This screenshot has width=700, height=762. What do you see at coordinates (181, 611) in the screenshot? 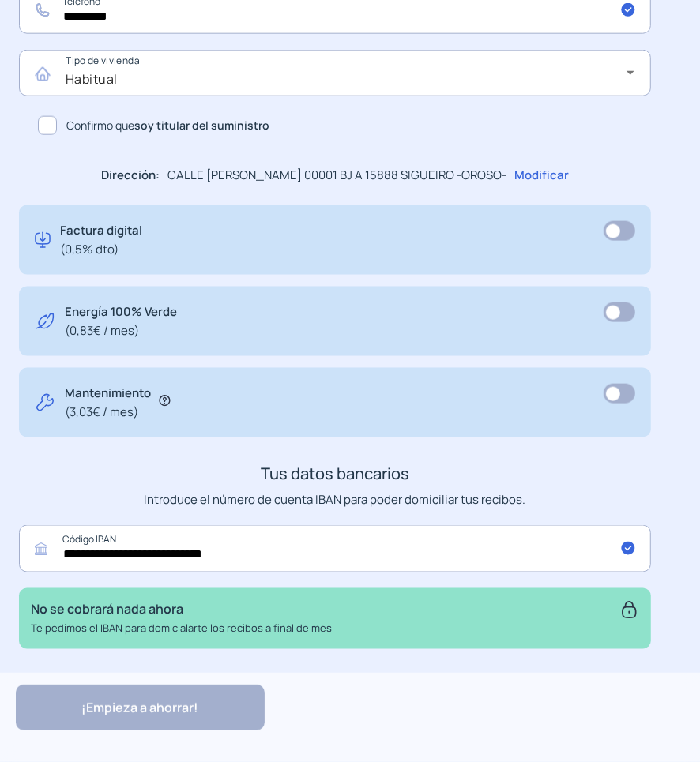
I see `p: No se cobrará nada ahora` at bounding box center [181, 611].